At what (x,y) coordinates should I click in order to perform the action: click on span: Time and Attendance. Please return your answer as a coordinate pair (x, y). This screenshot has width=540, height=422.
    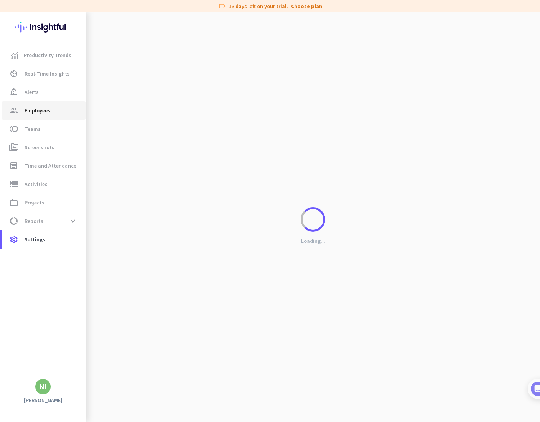
    Looking at the image, I should click on (50, 166).